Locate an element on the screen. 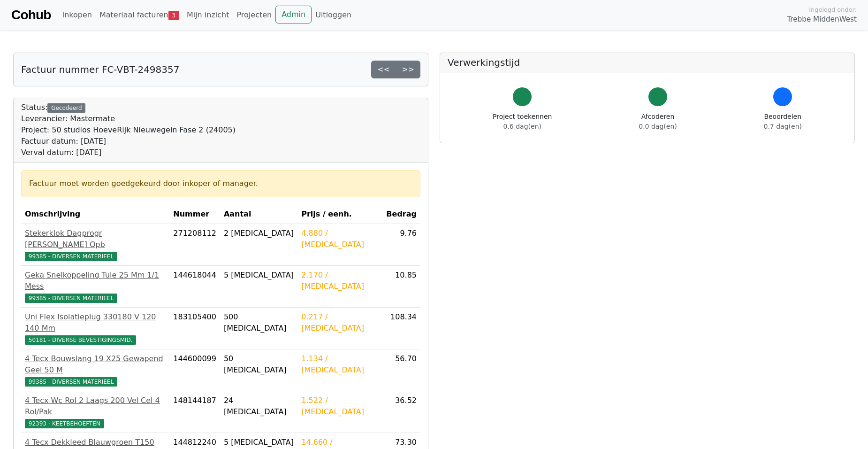 The width and height of the screenshot is (868, 449). div: Beoordelen is located at coordinates (782, 122).